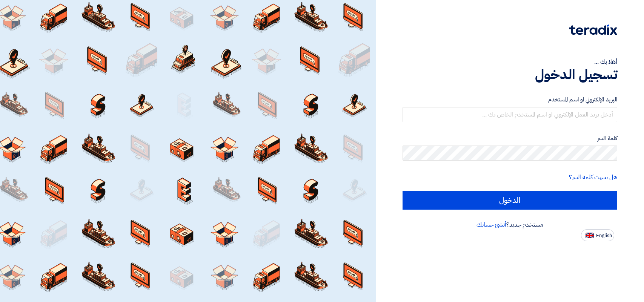 This screenshot has width=644, height=302. What do you see at coordinates (491, 225) in the screenshot?
I see `a: أنشئ حسابك` at bounding box center [491, 225].